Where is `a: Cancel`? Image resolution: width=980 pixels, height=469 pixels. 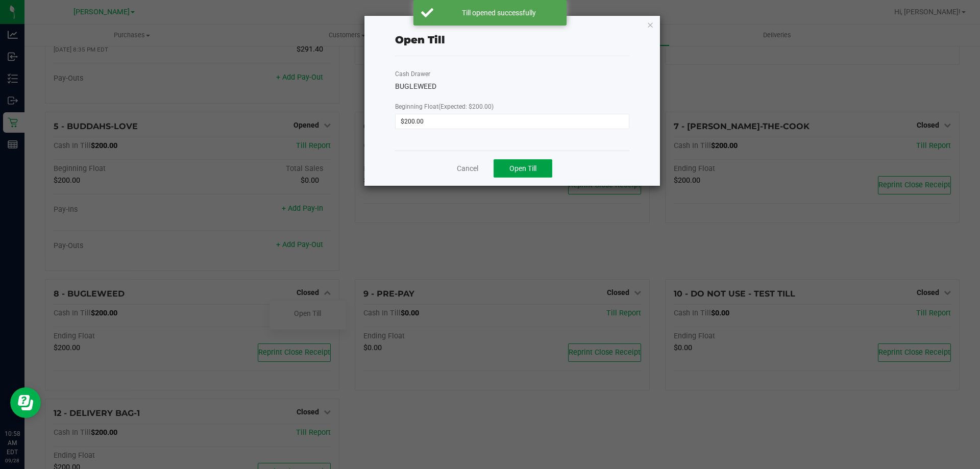 a: Cancel is located at coordinates (468, 169).